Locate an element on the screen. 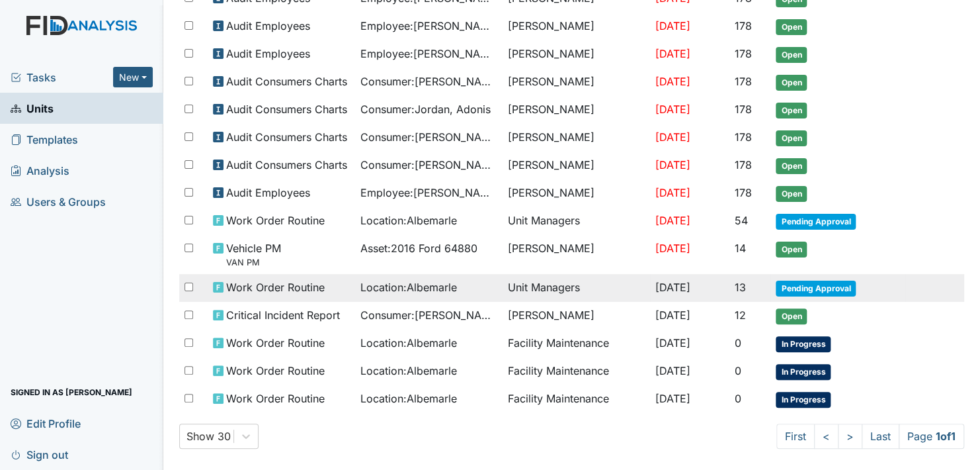  span: Sign out is located at coordinates (39, 454).